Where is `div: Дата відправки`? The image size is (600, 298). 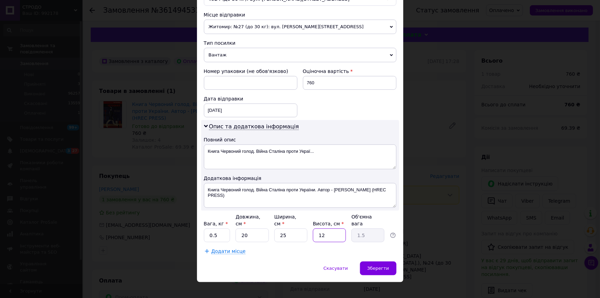 div: Дата відправки is located at coordinates (251, 99).